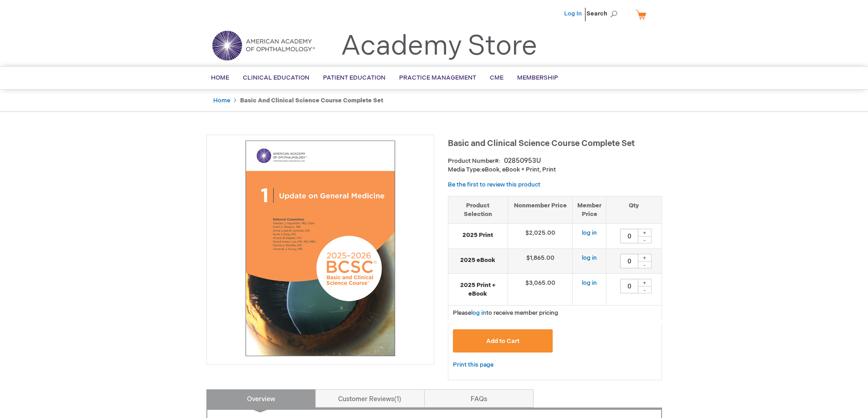 This screenshot has height=418, width=868. Describe the element at coordinates (540, 261) in the screenshot. I see `td: $1,865.00` at that location.